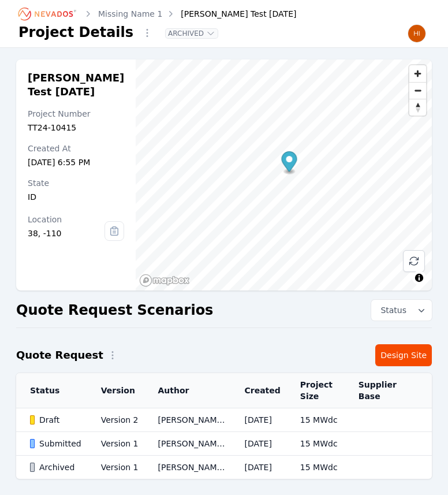 The width and height of the screenshot is (448, 495). Describe the element at coordinates (76, 148) in the screenshot. I see `div: Created At` at that location.